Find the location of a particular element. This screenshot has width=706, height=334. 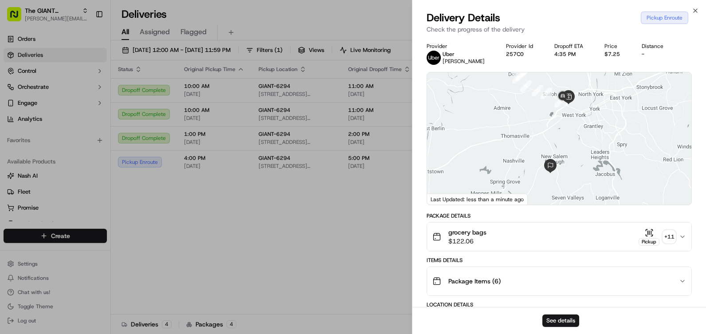

img: Nash is located at coordinates (18, 18).